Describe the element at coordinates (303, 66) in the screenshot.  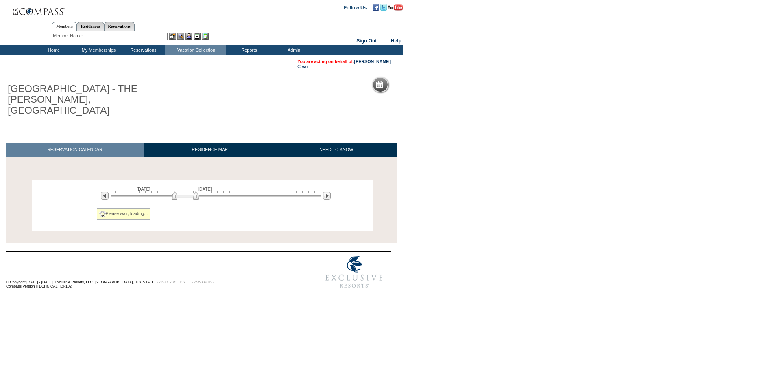
I see `a: Clear` at that location.